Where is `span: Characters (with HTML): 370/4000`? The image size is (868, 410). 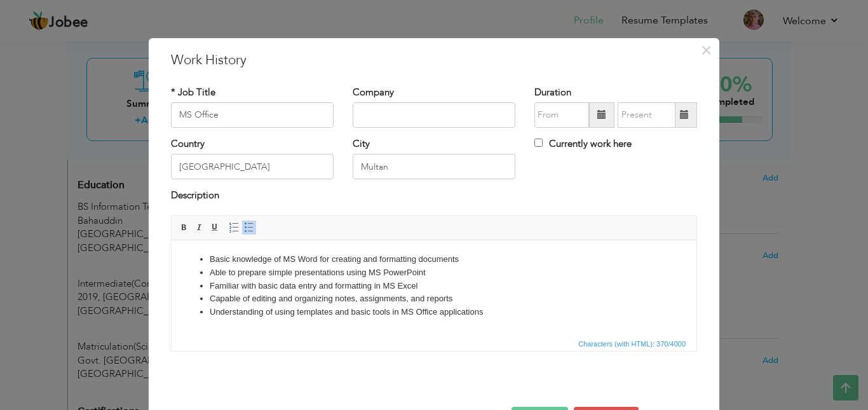 span: Characters (with HTML): 370/4000 is located at coordinates (631, 343).